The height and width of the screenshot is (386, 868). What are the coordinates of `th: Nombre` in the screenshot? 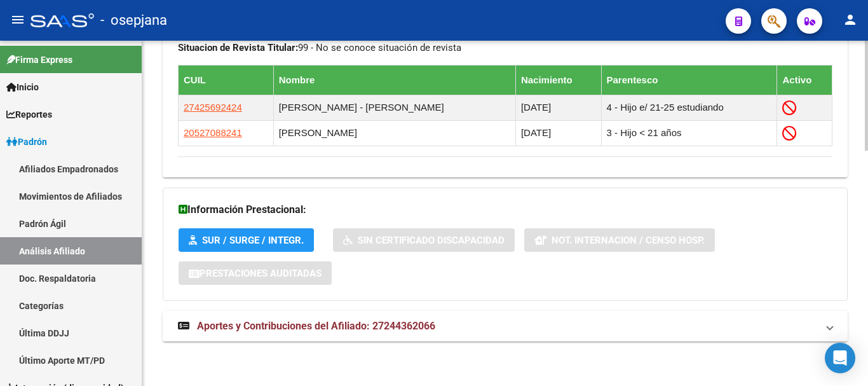 It's located at (394, 79).